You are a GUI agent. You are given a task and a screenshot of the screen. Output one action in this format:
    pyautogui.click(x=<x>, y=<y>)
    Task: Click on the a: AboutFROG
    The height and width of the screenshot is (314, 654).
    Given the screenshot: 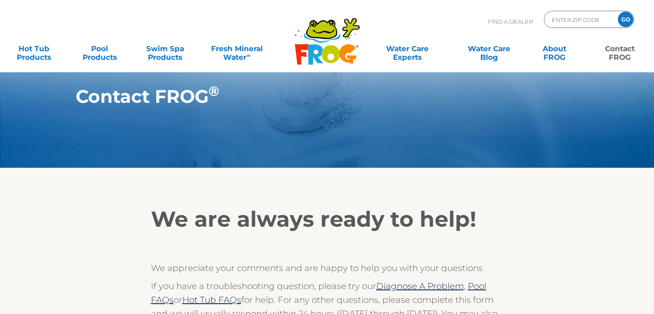 What is the action you would take?
    pyautogui.click(x=554, y=49)
    